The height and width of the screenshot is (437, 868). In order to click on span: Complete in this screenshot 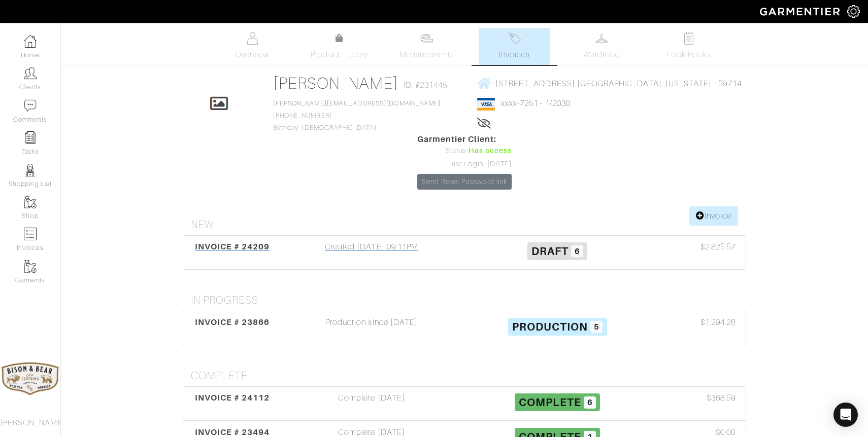, I will do `click(549, 402)`.